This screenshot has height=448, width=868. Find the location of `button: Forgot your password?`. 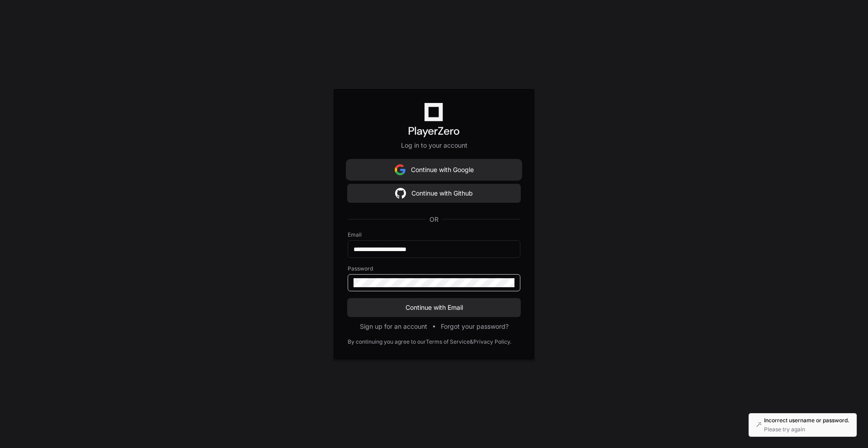

button: Forgot your password? is located at coordinates (475, 327).